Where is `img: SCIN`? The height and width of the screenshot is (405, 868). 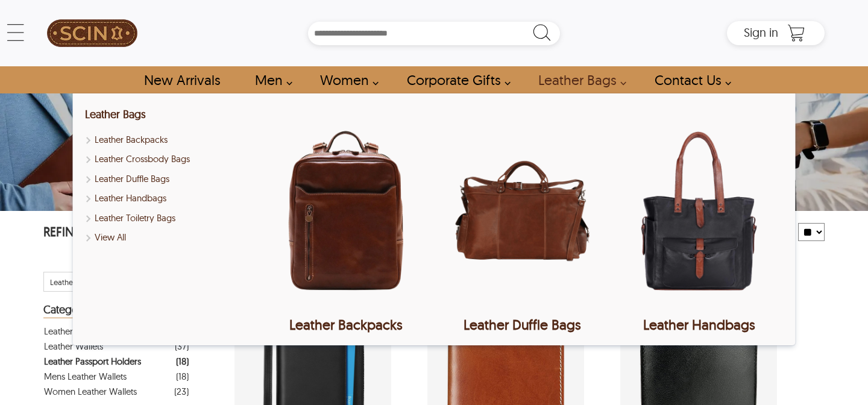 img: SCIN is located at coordinates (92, 33).